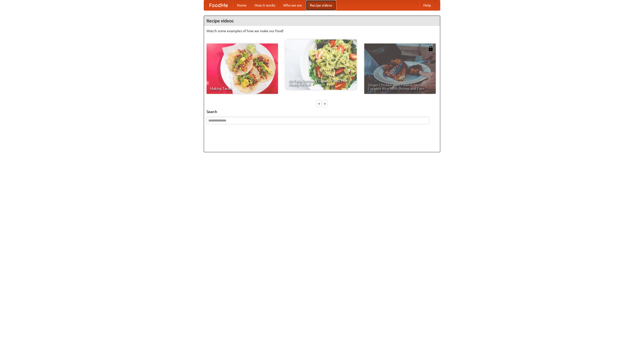 The height and width of the screenshot is (356, 644). I want to click on a: Who we are, so click(292, 6).